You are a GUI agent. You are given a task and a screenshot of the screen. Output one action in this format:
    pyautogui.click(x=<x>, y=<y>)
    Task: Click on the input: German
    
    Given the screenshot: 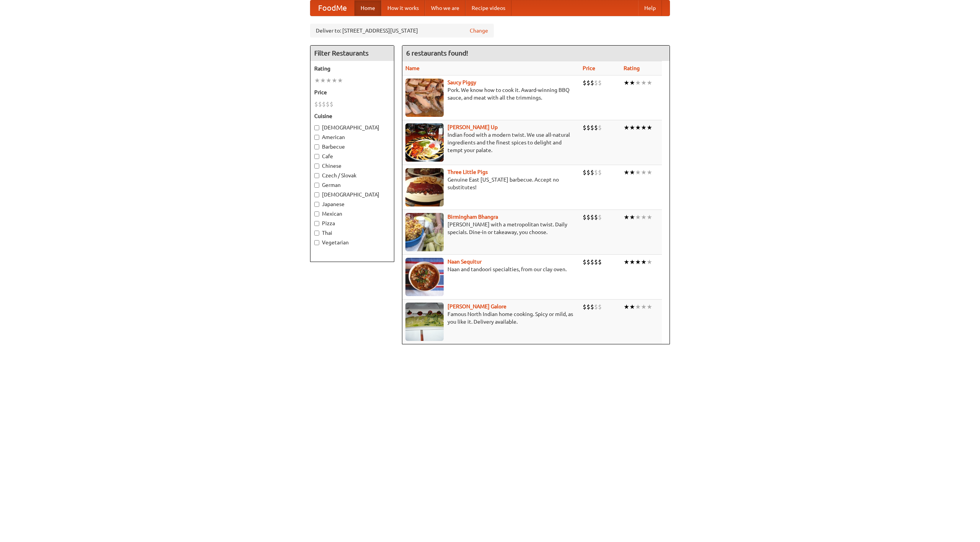 What is the action you would take?
    pyautogui.click(x=317, y=185)
    